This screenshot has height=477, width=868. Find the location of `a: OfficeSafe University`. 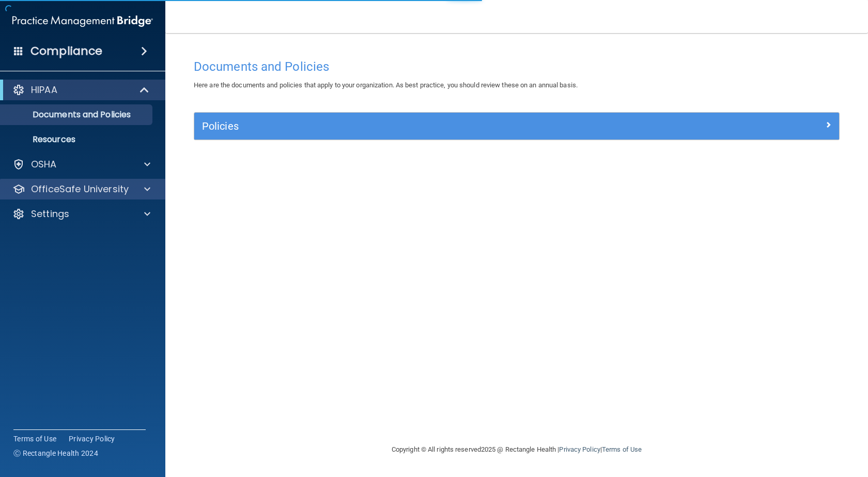

a: OfficeSafe University is located at coordinates (81, 190).